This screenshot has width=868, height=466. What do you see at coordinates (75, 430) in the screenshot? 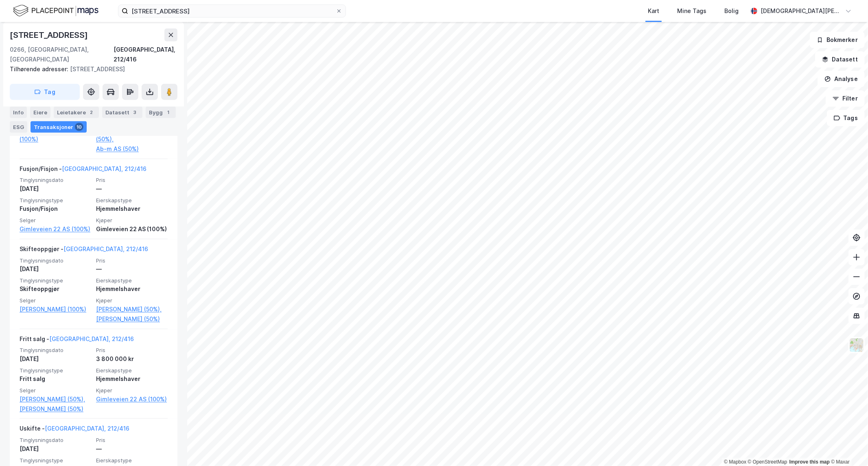
I see `div: Uskifte -` at bounding box center [75, 430].